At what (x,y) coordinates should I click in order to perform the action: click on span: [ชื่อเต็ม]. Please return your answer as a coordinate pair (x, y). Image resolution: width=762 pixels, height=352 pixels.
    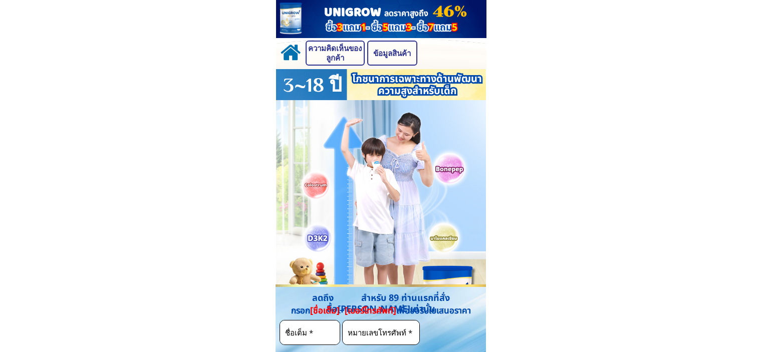
    Looking at the image, I should click on (325, 311).